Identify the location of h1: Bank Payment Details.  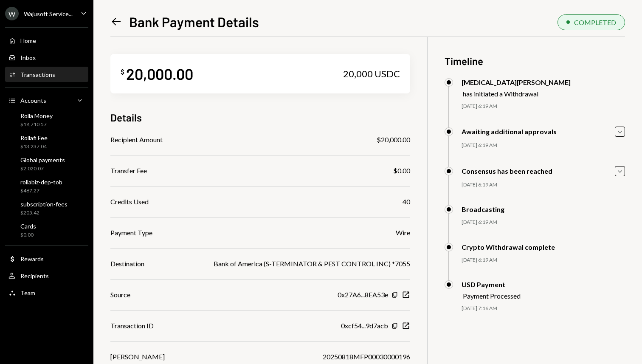
(194, 22).